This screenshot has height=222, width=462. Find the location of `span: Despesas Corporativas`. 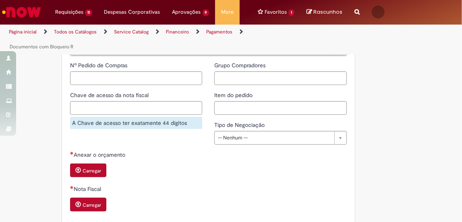

span: Despesas Corporativas is located at coordinates (132, 12).